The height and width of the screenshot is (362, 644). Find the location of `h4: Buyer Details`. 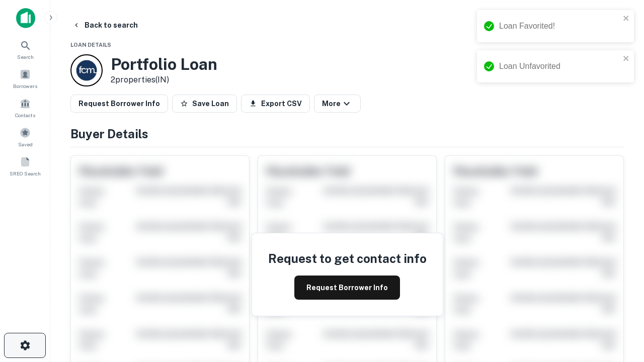

h4: Buyer Details is located at coordinates (347, 134).